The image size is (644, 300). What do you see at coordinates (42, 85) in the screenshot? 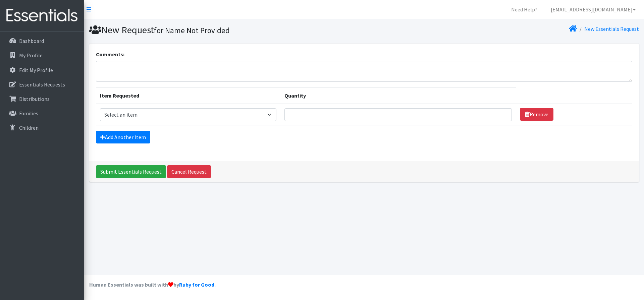
I see `a: Essentials Requests` at bounding box center [42, 85].